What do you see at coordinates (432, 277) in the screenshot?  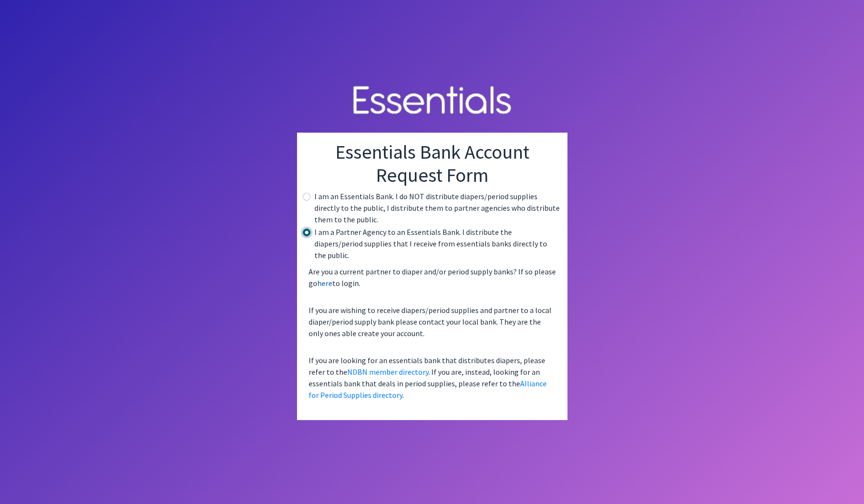 I see `p: Are you a current partner to diaper and/or period supply banks? If so please go to login.` at bounding box center [432, 277].